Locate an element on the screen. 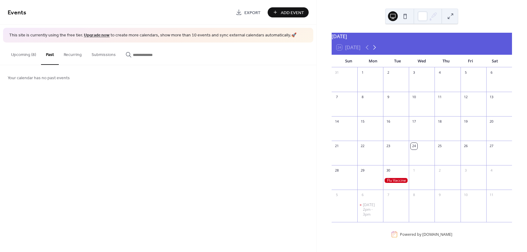 Image resolution: width=527 pixels, height=252 pixels. a: Add Event is located at coordinates (288, 12).